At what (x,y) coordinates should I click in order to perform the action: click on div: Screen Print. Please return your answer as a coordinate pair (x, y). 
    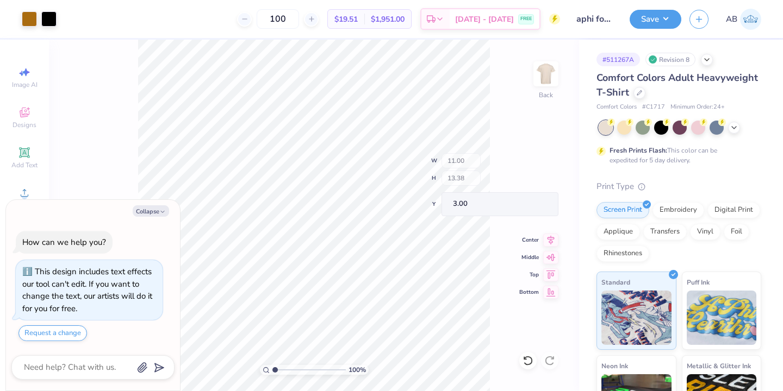
    Looking at the image, I should click on (622, 210).